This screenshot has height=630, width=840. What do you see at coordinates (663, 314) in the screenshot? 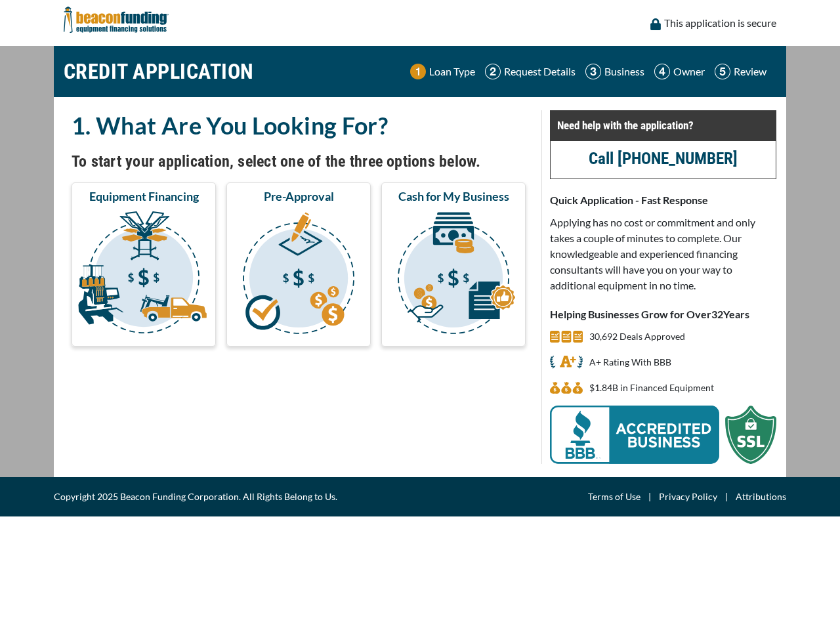
I see `p: Helping Businesses Grow for Over Years` at bounding box center [663, 314].